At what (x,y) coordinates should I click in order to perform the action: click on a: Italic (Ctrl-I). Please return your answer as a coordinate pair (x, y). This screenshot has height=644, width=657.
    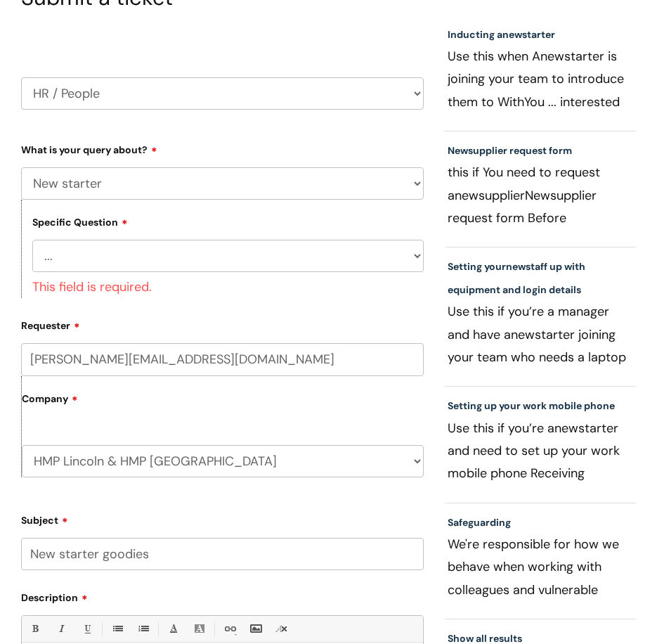
    Looking at the image, I should click on (60, 629).